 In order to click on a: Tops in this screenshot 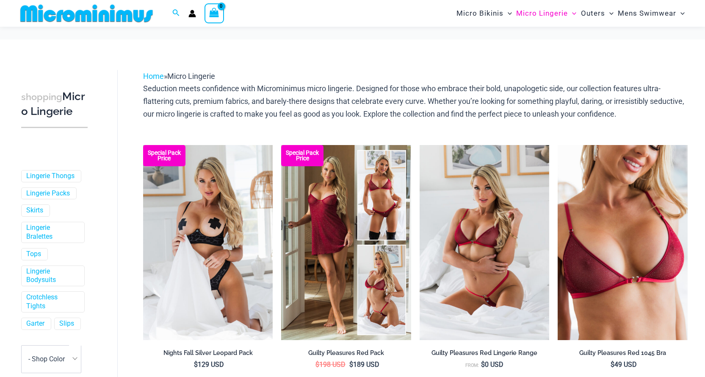, I will do `click(33, 254)`.